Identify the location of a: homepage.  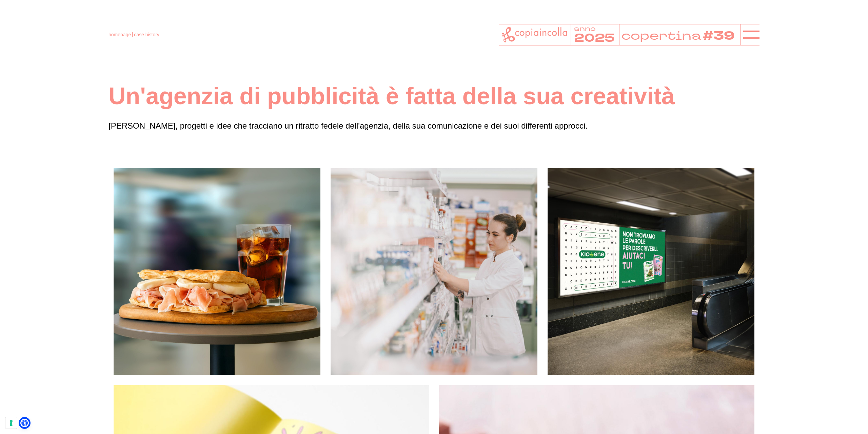
(119, 35).